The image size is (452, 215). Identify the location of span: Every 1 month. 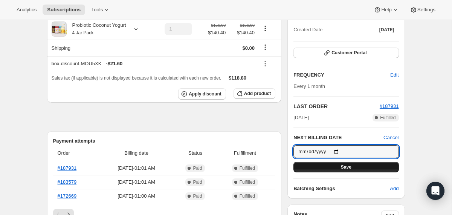
(309, 86).